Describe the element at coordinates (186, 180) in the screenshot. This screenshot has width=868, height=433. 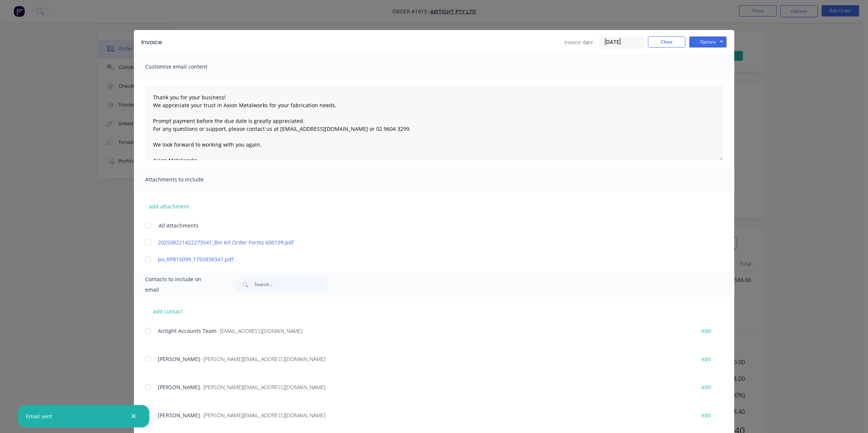
I see `span: Attachments to include` at that location.